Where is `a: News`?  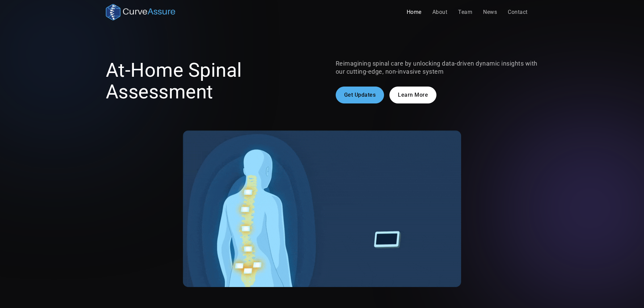 a: News is located at coordinates (490, 12).